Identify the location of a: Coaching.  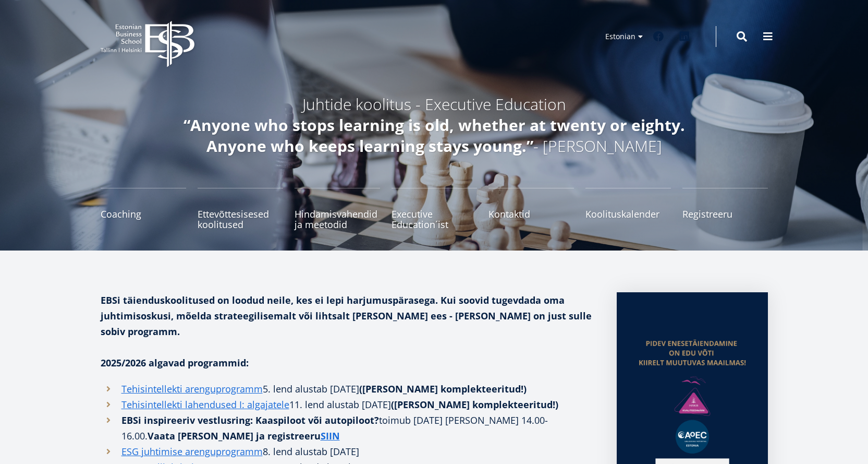
(143, 209).